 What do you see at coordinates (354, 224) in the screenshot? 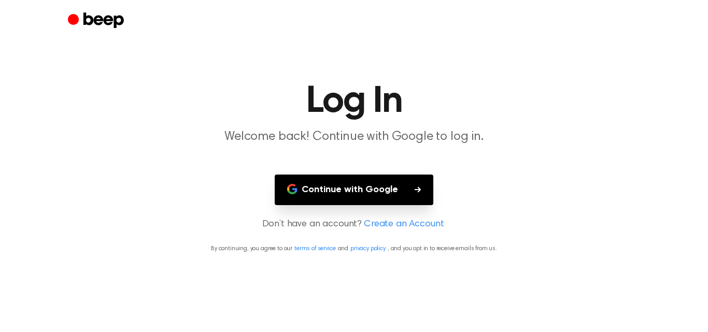
I see `p: Don’t have an account?` at bounding box center [354, 224].